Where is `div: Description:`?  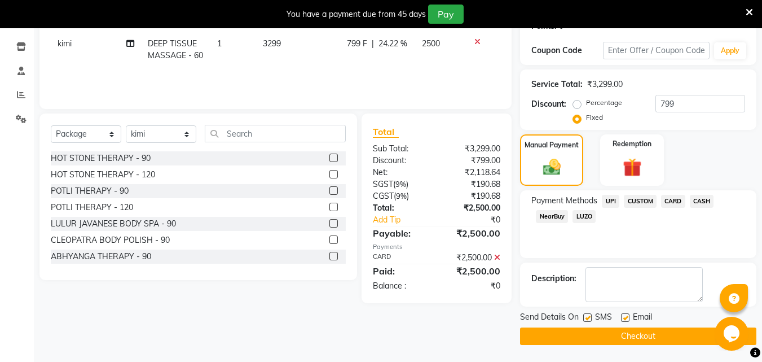 div: Description: is located at coordinates (554, 278).